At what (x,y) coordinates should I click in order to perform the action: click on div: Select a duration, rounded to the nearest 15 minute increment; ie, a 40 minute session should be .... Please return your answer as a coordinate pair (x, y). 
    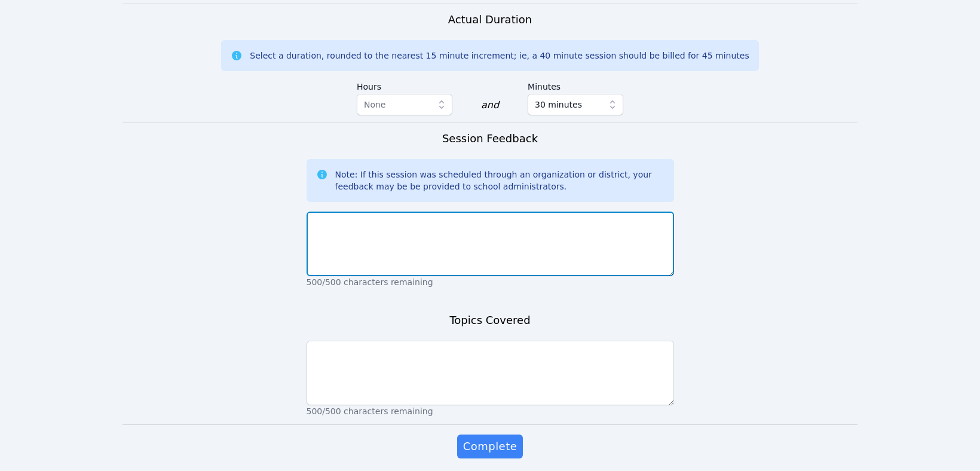
    Looking at the image, I should click on (499, 55).